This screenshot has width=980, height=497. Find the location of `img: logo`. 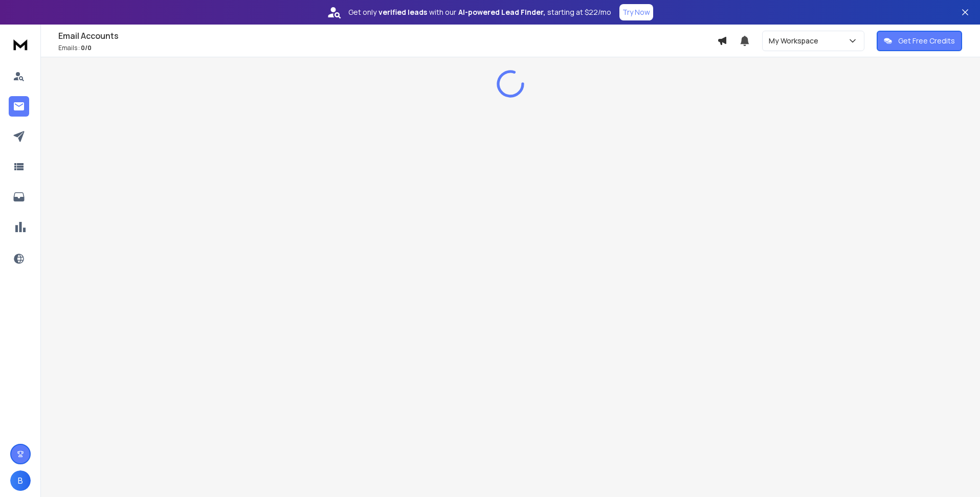

img: logo is located at coordinates (21, 44).